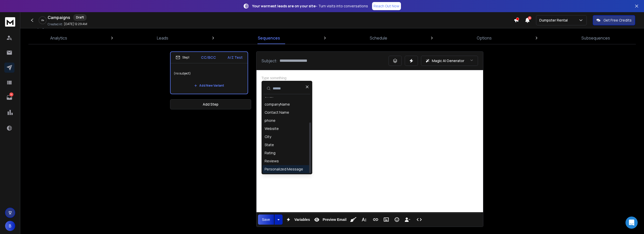  Describe the element at coordinates (269, 38) in the screenshot. I see `p: Sequences` at that location.